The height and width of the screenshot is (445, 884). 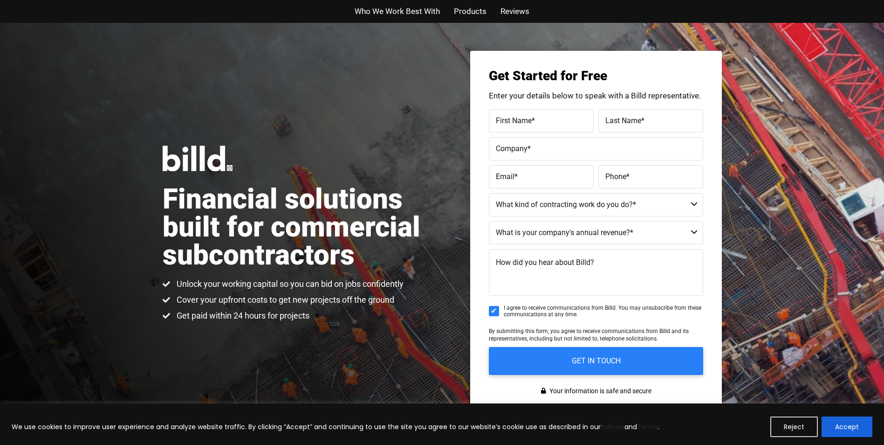 What do you see at coordinates (794, 426) in the screenshot?
I see `button: Reject` at bounding box center [794, 426].